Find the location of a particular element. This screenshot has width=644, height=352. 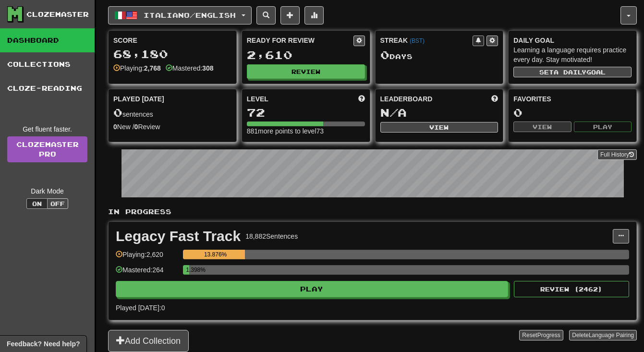

div: Ready for Review is located at coordinates (300, 40).